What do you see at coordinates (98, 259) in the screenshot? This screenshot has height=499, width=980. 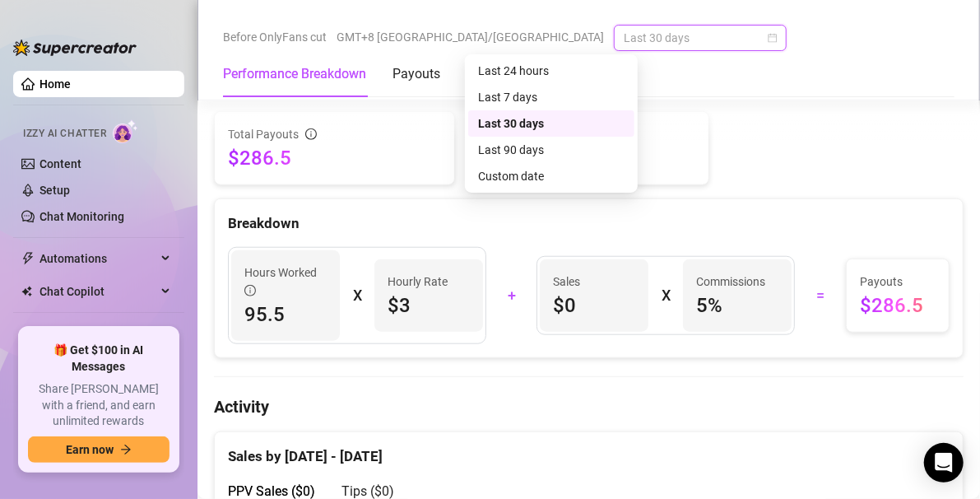 I see `span: Automations` at bounding box center [98, 259].